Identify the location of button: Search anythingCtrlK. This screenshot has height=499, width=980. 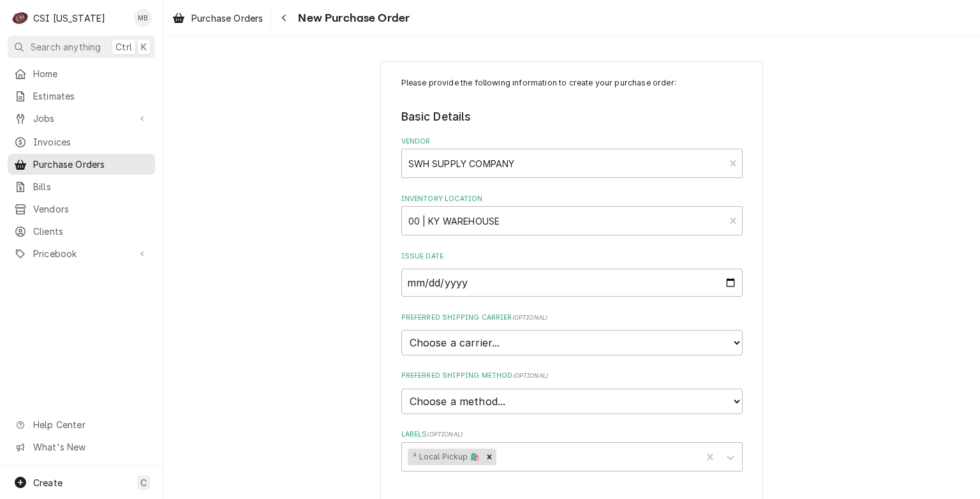
(81, 47).